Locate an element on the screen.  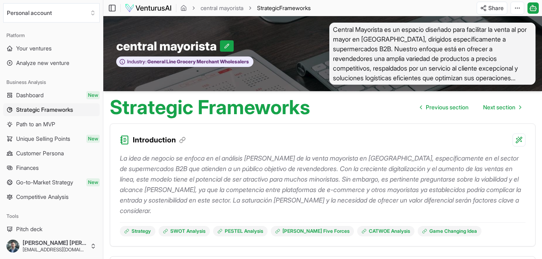
span: General Line Grocery Merchant Wholesalers is located at coordinates (198, 62).